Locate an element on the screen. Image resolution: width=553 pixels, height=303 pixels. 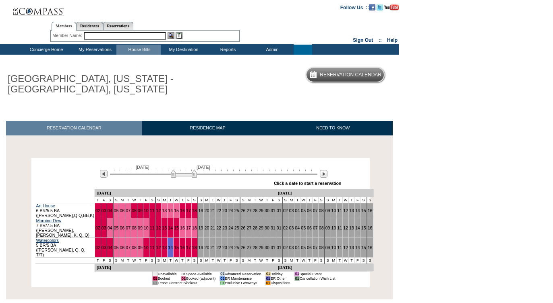
a: 15 is located at coordinates (363, 211).